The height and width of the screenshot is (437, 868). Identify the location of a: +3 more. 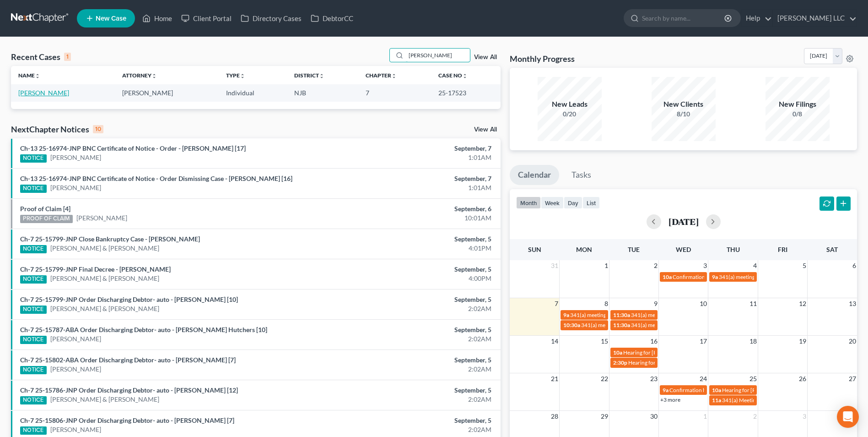
(671, 400).